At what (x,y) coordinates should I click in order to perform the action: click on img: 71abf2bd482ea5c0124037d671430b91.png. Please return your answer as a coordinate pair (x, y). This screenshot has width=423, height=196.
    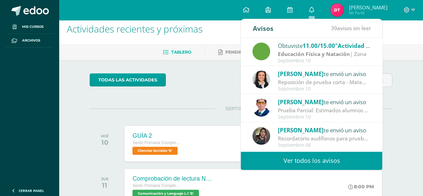
    Looking at the image, I should click on (337, 10).